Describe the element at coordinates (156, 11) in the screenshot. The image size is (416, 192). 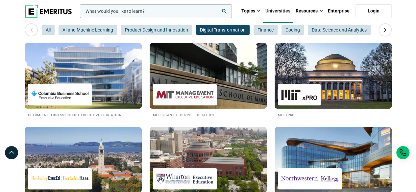
I see `input: woocommerce-product-search-field-0` at that location.